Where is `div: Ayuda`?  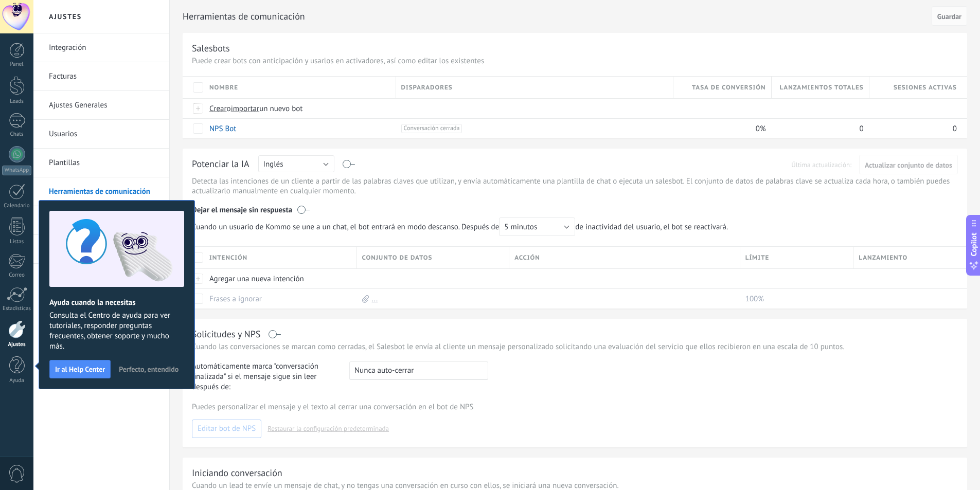
div: Ayuda is located at coordinates (17, 381).